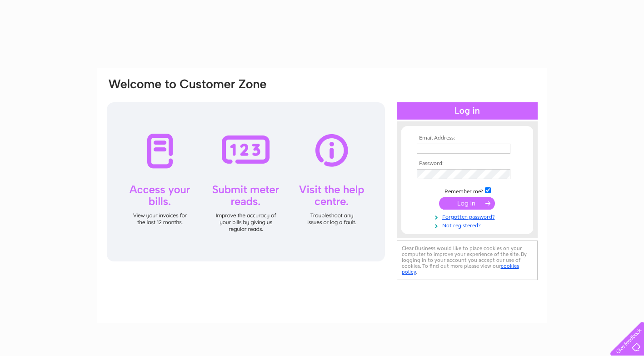 This screenshot has width=644, height=356. Describe the element at coordinates (467, 138) in the screenshot. I see `th: Email Address:` at that location.